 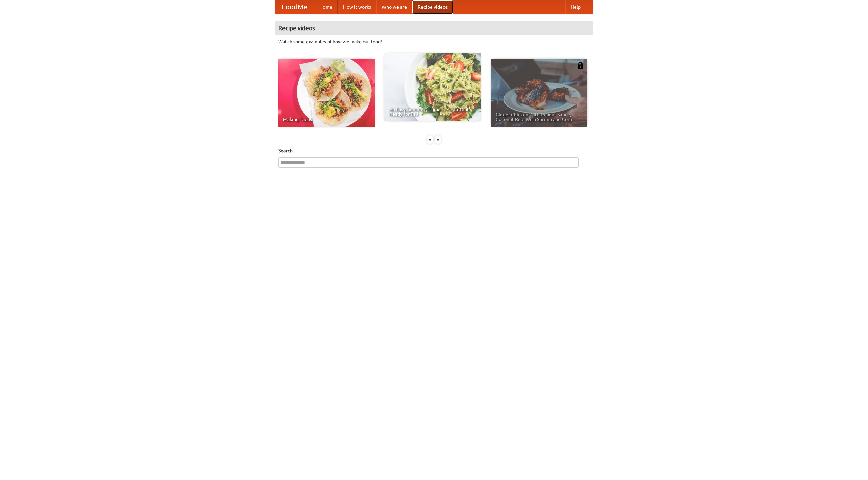 What do you see at coordinates (433, 112) in the screenshot?
I see `span: An Easy, Summery Tomato Pasta That's Ready for Fall` at bounding box center [433, 112].